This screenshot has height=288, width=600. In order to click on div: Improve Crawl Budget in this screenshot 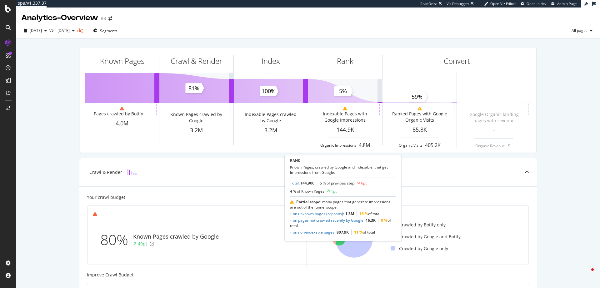, I will do `click(308, 275)`.